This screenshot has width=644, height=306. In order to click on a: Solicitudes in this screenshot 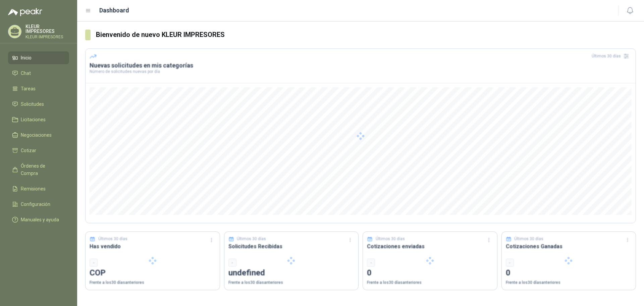, I will do `click(38, 104)`.